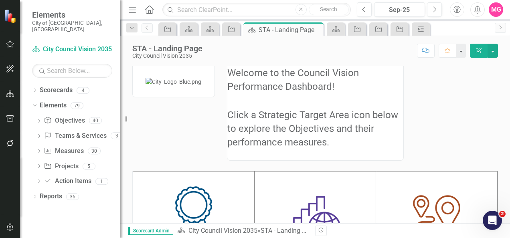 The height and width of the screenshot is (238, 510). I want to click on a: Action Items, so click(67, 181).